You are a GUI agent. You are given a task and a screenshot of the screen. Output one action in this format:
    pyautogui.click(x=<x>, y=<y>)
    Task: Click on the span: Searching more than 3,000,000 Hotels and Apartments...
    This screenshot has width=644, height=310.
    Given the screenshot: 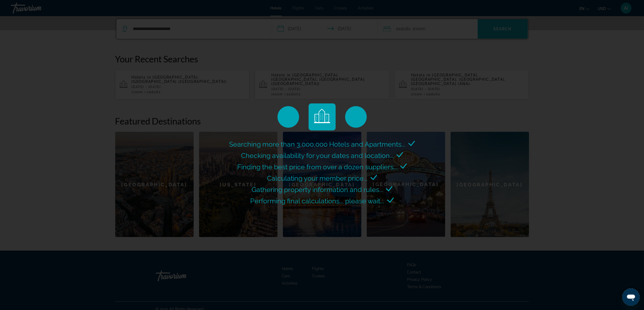 What is the action you would take?
    pyautogui.click(x=317, y=145)
    